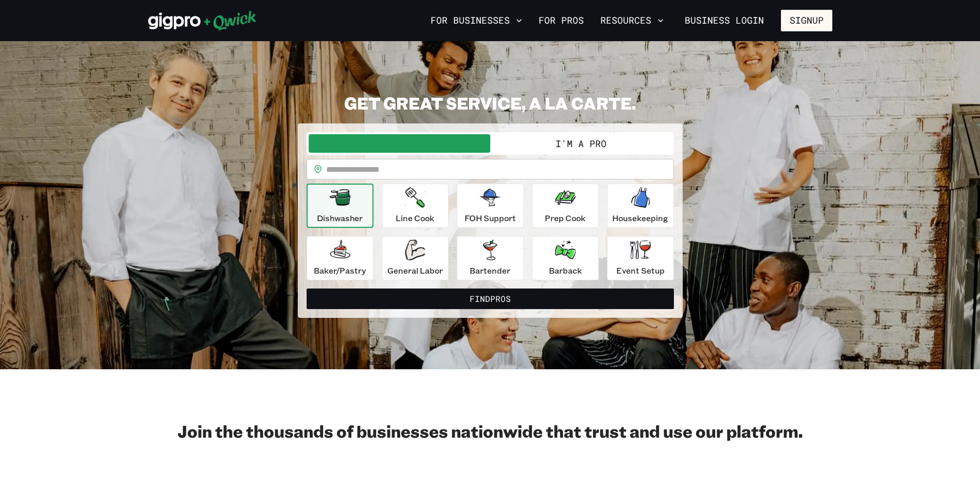 This screenshot has width=980, height=486. Describe the element at coordinates (415, 218) in the screenshot. I see `p: Line Cook` at that location.